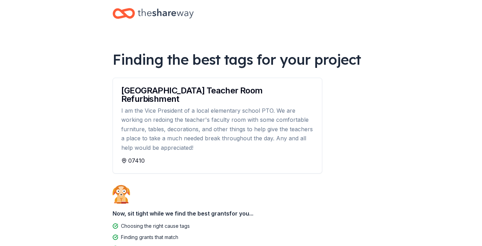 This screenshot has width=482, height=246. I want to click on div: I am the Vice President of a local elementary school PTO. We are working on redoing the teacher's..., so click(217, 129).